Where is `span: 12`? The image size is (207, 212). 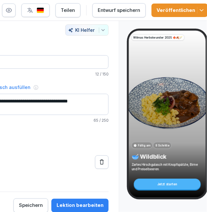
span: 12 is located at coordinates (97, 74).